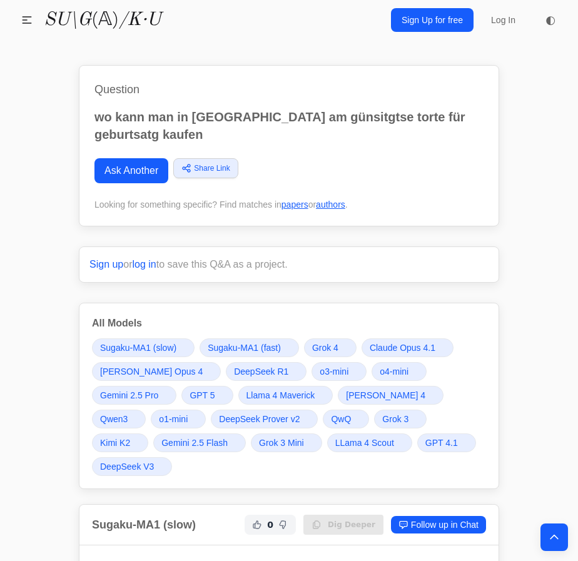 This screenshot has width=578, height=561. What do you see at coordinates (244, 348) in the screenshot?
I see `span: Sugaku-MA1 (fast)` at bounding box center [244, 348].